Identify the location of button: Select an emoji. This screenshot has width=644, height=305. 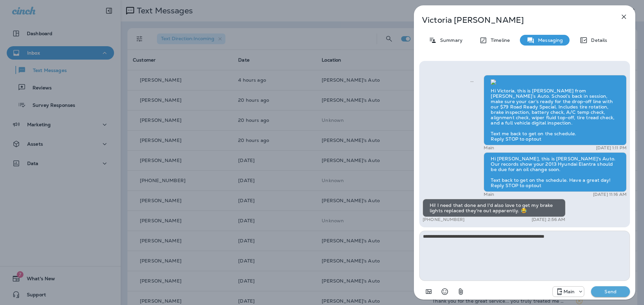
(445, 292).